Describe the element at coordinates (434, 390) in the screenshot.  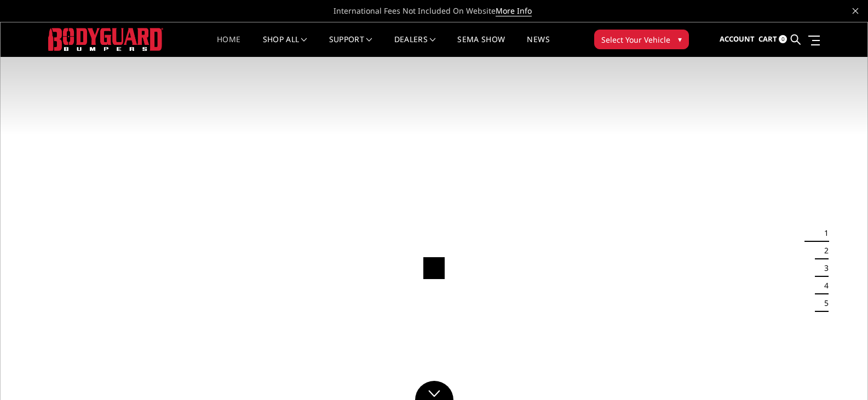
I see `a: Click to Down` at that location.